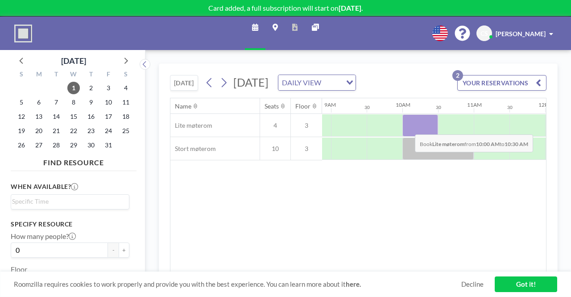 Image resolution: width=571 pixels, height=297 pixels. What do you see at coordinates (403, 104) in the screenshot?
I see `div: 10AM` at bounding box center [403, 104].